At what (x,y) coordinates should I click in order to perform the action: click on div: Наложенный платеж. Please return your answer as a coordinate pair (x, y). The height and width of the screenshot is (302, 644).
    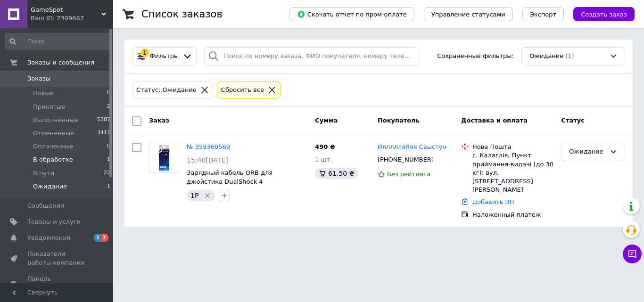
    Looking at the image, I should click on (513, 215).